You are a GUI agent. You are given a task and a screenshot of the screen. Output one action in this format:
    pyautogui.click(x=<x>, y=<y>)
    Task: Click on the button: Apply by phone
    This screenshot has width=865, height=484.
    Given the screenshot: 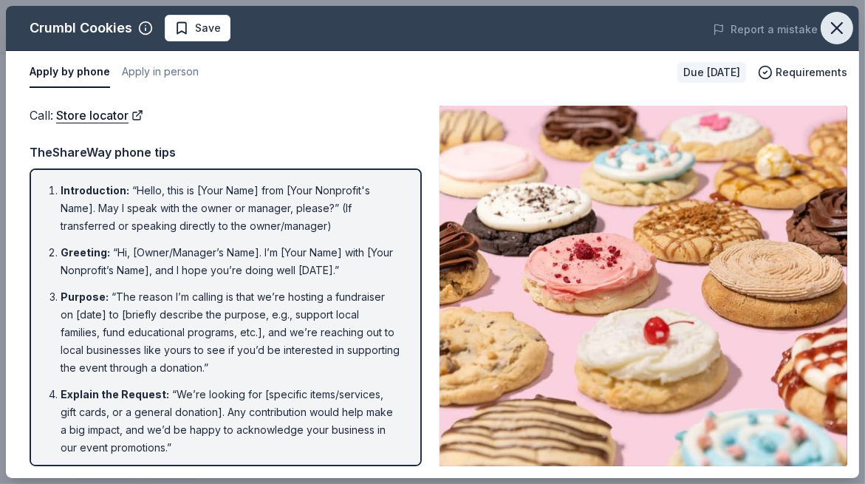 What is the action you would take?
    pyautogui.click(x=69, y=72)
    